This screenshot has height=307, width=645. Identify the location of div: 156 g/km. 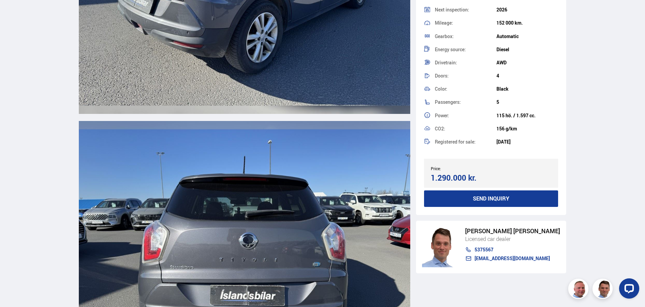
(527, 129).